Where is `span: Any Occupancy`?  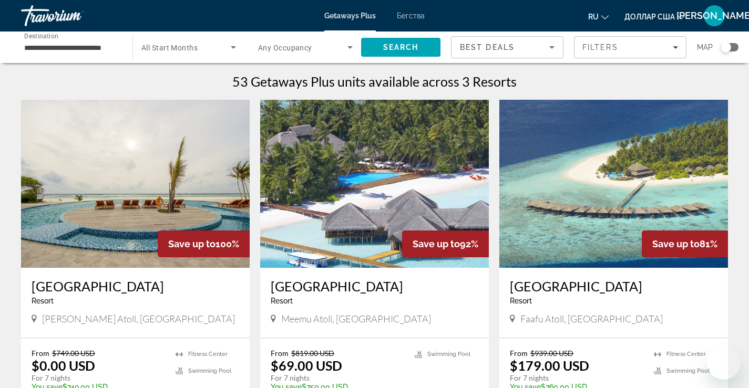 span: Any Occupancy is located at coordinates (285, 48).